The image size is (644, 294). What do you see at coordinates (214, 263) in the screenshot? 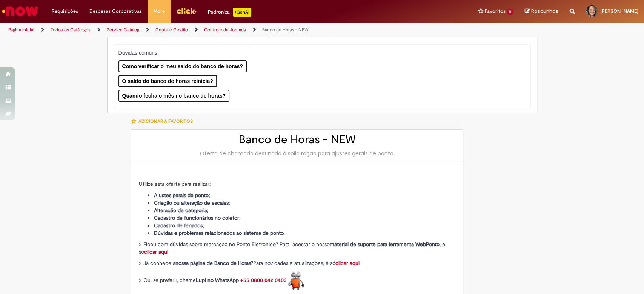
I see `strong: nossa página de Banco de Horas?` at bounding box center [214, 263].